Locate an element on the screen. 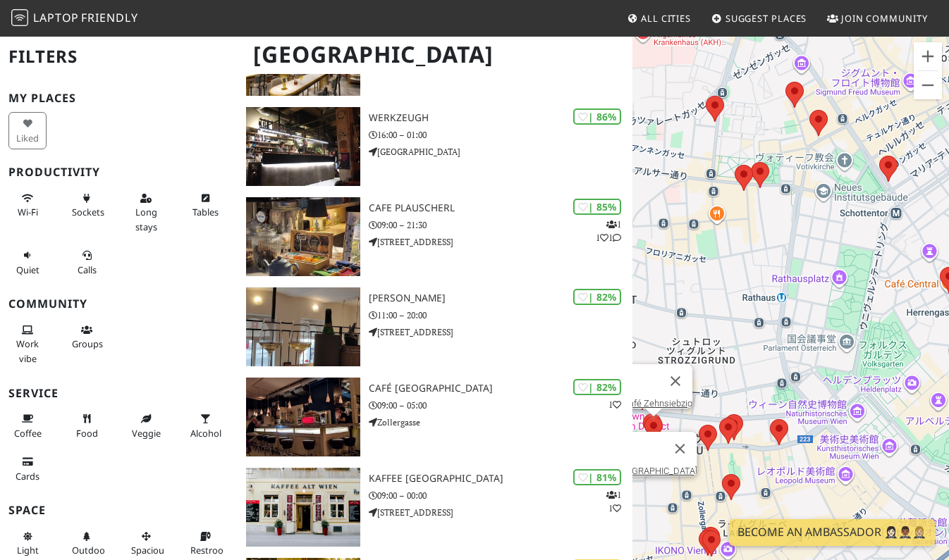 The image size is (949, 560). p: 16:00 – 01:00 is located at coordinates (501, 134).